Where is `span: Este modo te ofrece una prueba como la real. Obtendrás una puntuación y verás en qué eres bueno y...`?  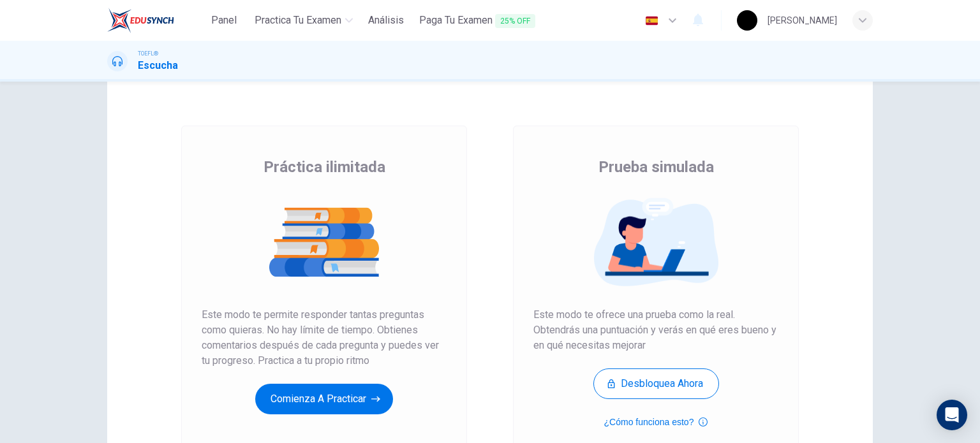
span: Este modo te ofrece una prueba como la real. Obtendrás una puntuación y verás en qué eres bueno y... is located at coordinates (656, 330).